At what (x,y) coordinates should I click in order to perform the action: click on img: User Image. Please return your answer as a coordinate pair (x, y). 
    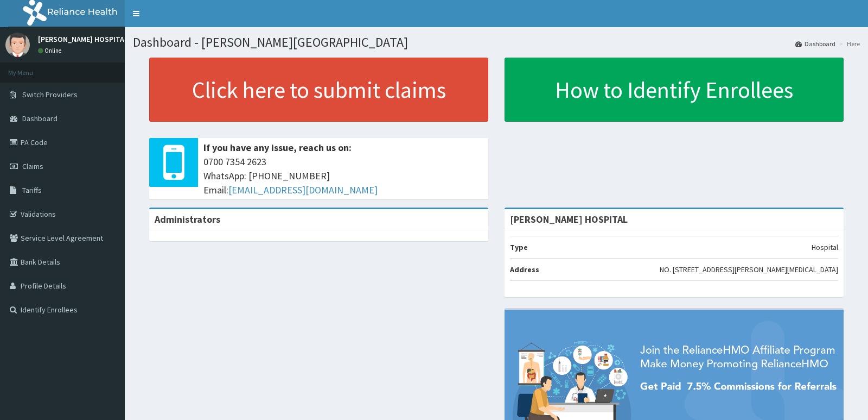
    Looking at the image, I should click on (18, 45).